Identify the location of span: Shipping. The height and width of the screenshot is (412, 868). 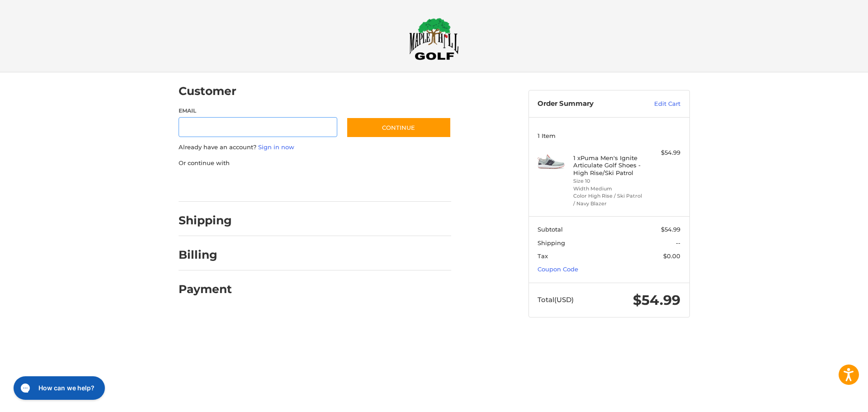
(551, 243).